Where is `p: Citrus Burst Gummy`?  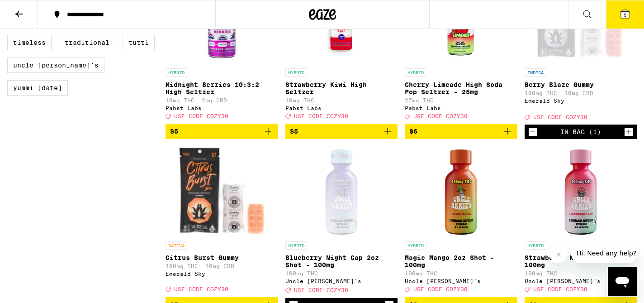 p: Citrus Burst Gummy is located at coordinates (222, 258).